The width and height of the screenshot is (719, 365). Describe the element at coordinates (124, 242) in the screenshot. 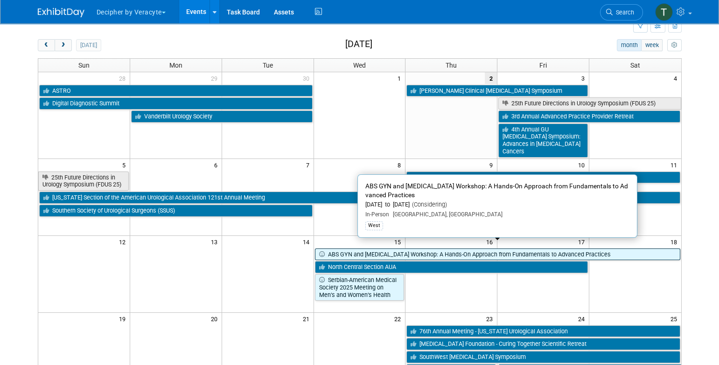

I see `span: 12` at that location.